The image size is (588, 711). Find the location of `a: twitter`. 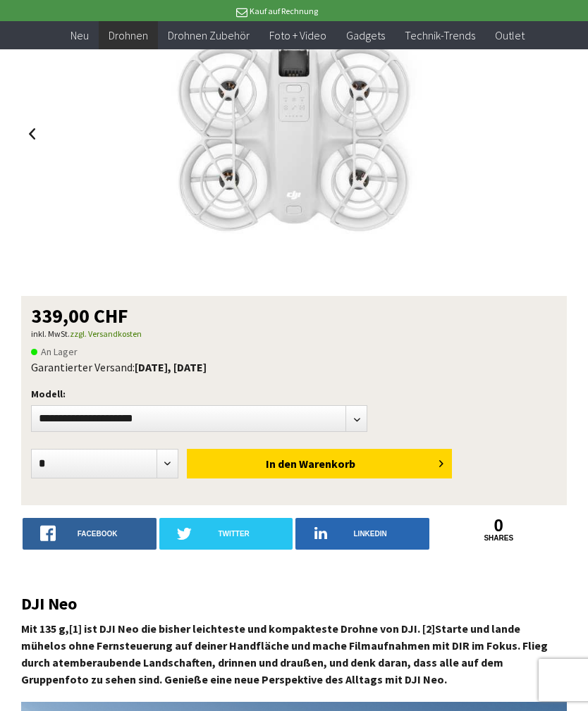

a: twitter is located at coordinates (226, 534).